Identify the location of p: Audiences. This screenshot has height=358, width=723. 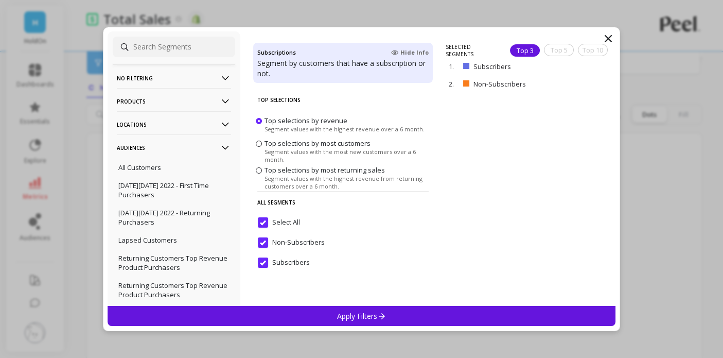
(174, 147).